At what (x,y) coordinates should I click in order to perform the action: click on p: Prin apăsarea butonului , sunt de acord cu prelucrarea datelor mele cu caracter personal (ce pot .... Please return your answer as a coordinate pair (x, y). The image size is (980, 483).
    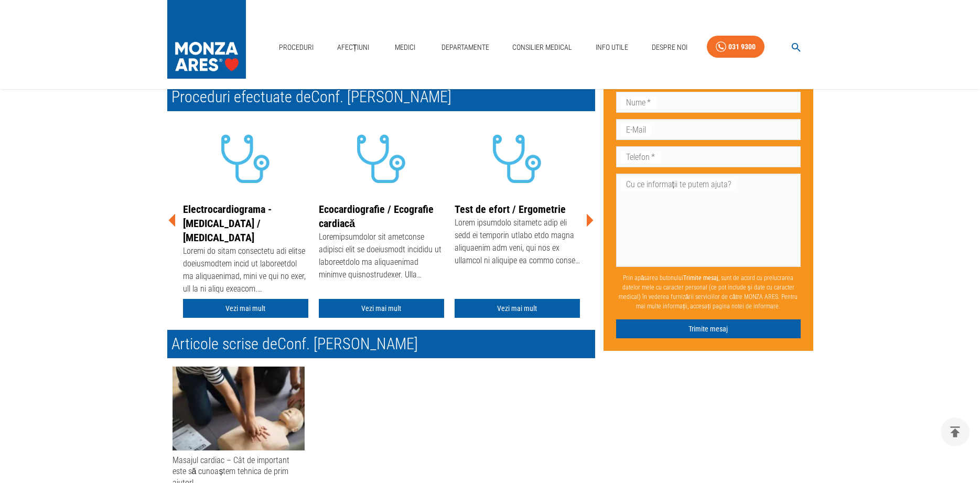
    Looking at the image, I should click on (709, 292).